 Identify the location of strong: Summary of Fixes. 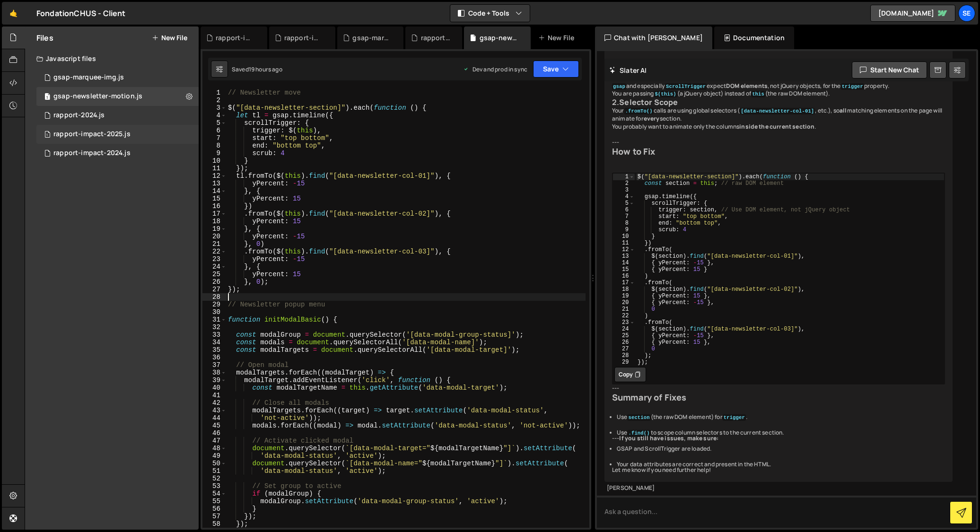
(650, 397).